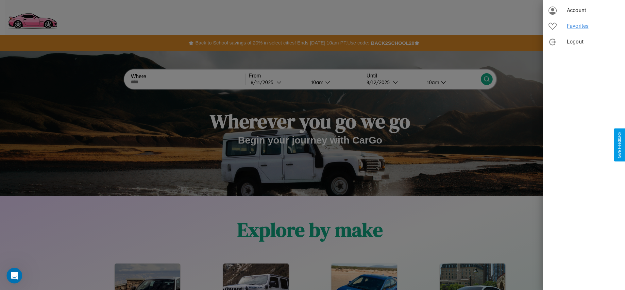  Describe the element at coordinates (593, 10) in the screenshot. I see `span: Account` at that location.